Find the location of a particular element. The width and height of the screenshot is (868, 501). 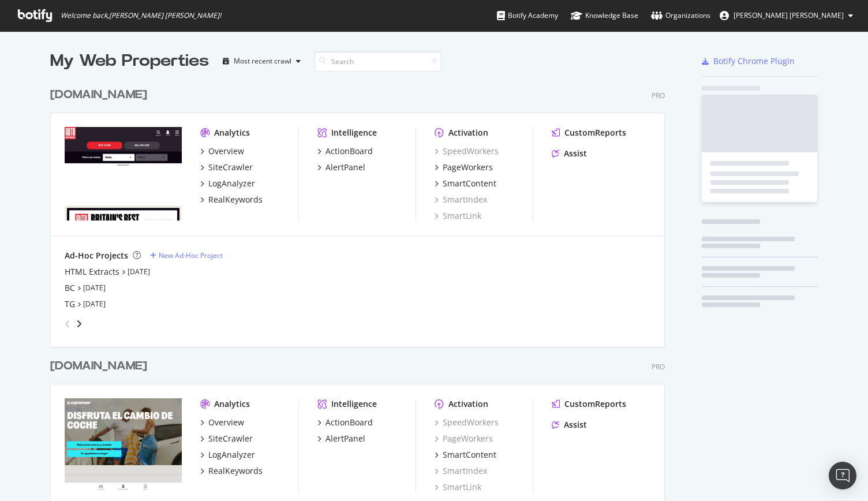

div: angle-right is located at coordinates (79, 324).